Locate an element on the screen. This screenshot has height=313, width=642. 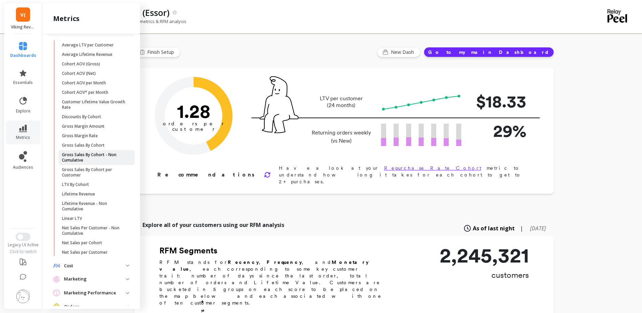
img: profile picture is located at coordinates (23, 296).